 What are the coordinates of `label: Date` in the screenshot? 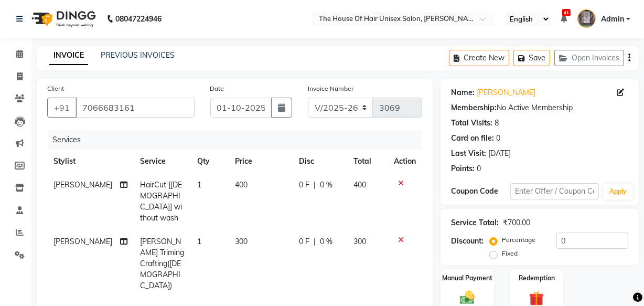 It's located at (217, 89).